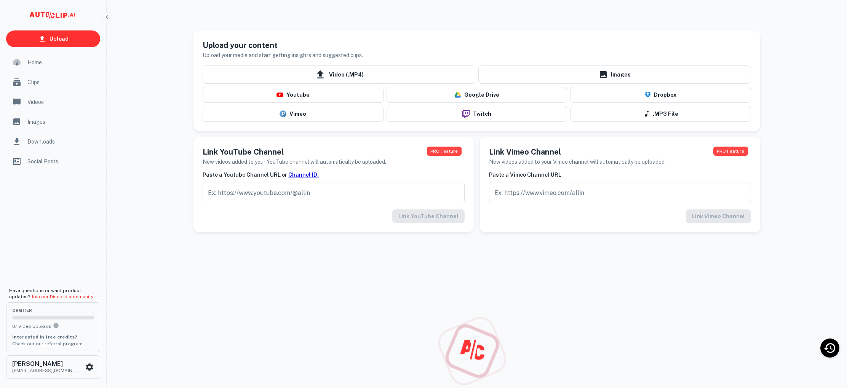  I want to click on div: Home, so click(53, 62).